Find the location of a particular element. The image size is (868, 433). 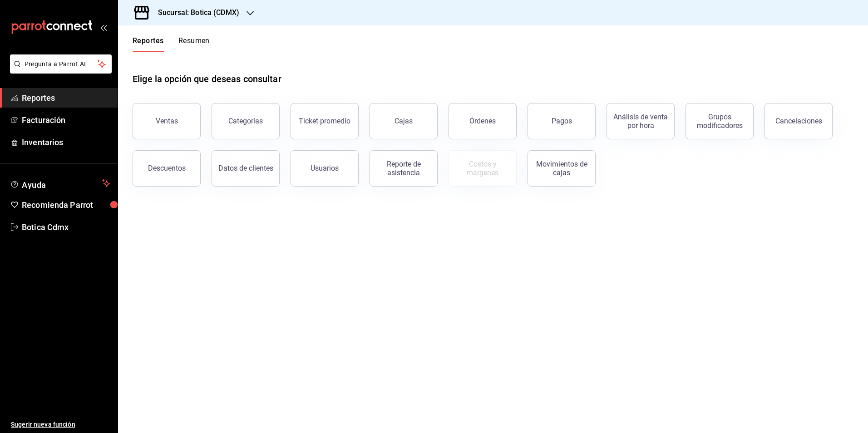

button: Órdenes is located at coordinates (483, 122).